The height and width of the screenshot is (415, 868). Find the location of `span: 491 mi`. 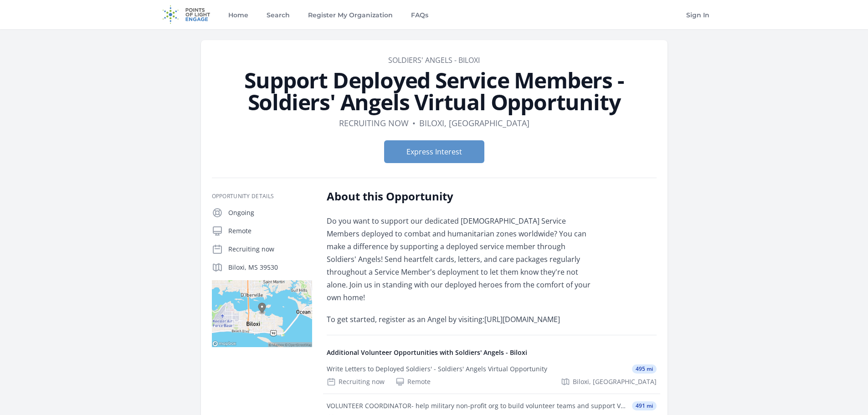

span: 491 mi is located at coordinates (644, 406).